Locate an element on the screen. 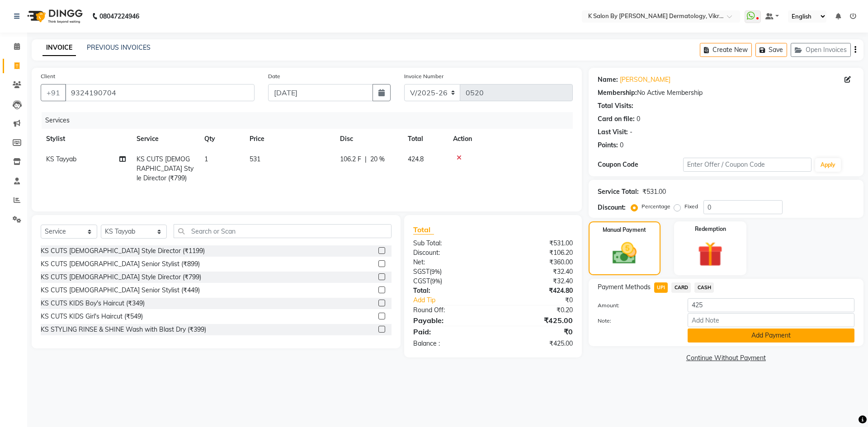 The height and width of the screenshot is (427, 868). label: Amount: is located at coordinates (636, 306).